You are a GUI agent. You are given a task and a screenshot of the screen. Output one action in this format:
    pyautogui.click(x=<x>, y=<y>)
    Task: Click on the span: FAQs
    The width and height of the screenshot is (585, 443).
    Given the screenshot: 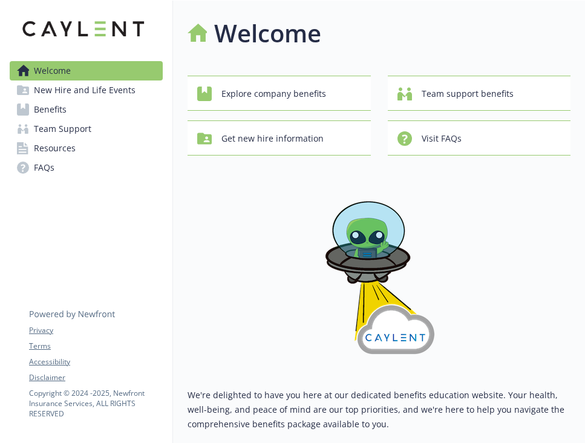 What is the action you would take?
    pyautogui.click(x=44, y=168)
    